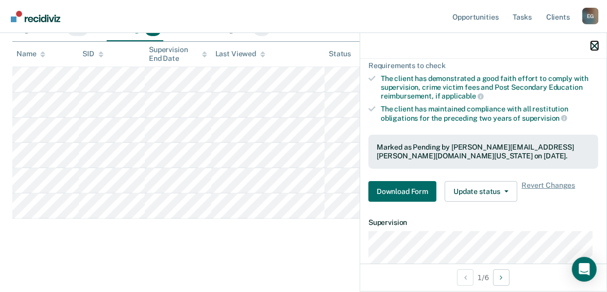  What do you see at coordinates (240, 54) in the screenshot?
I see `div: Last Viewed` at bounding box center [240, 54].